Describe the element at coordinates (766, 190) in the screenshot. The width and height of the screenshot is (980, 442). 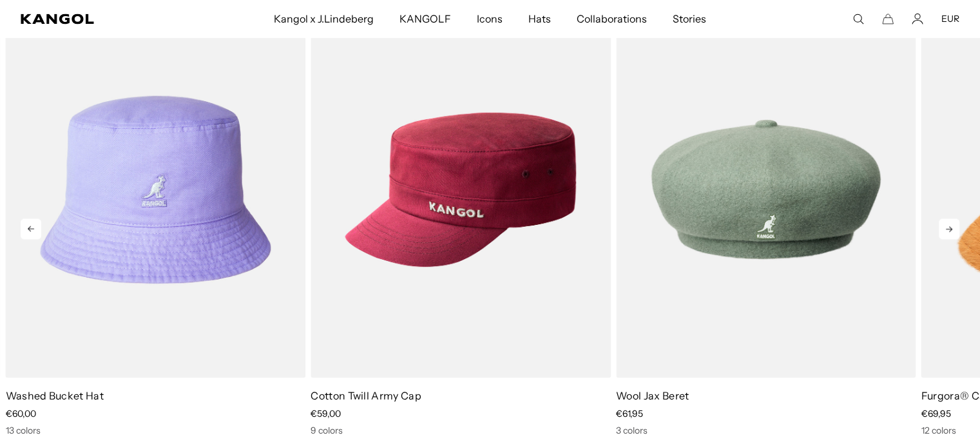
I see `img: Wool Jax Beret` at that location.